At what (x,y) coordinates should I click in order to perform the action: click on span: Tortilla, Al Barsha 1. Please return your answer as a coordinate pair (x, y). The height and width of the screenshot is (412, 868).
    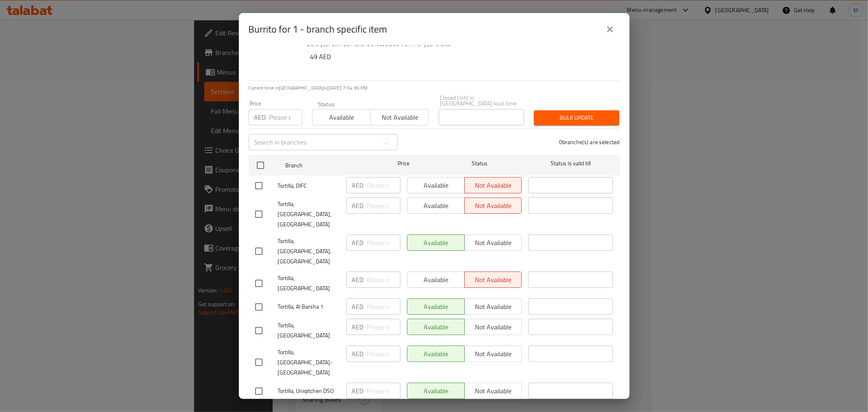
    Looking at the image, I should click on (309, 306).